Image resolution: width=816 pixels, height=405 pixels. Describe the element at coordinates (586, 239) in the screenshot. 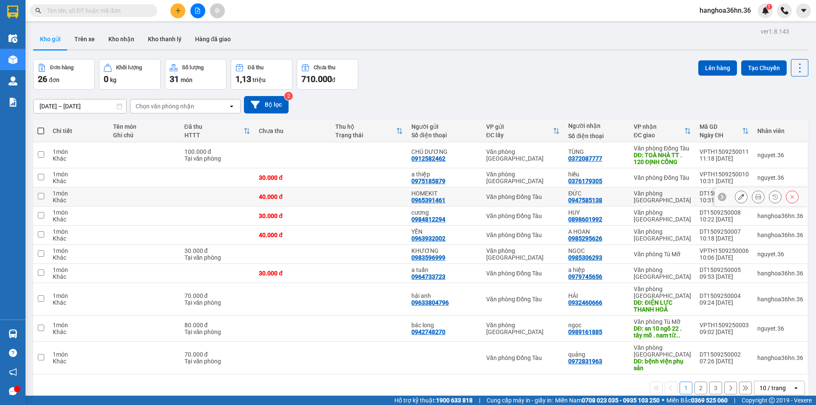

I see `div: 0985295626` at that location.